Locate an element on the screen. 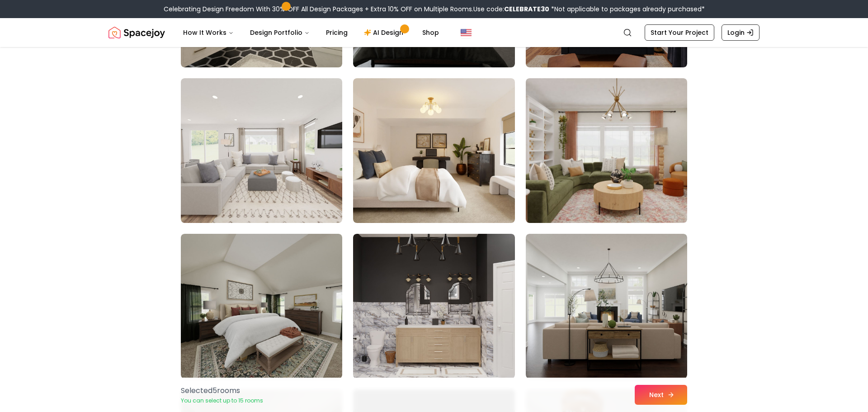 This screenshot has width=868, height=412. img: Room room-29 is located at coordinates (434, 306).